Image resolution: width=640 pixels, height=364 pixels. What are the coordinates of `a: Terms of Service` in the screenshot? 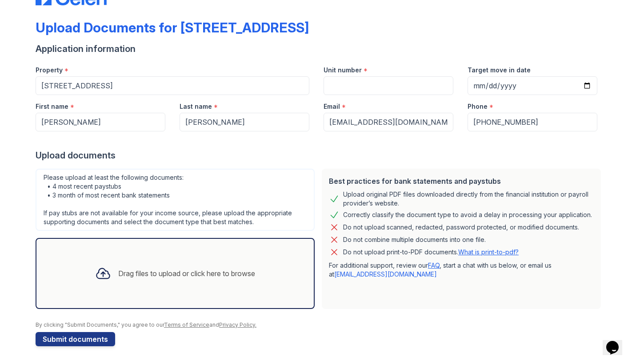 It's located at (187, 325).